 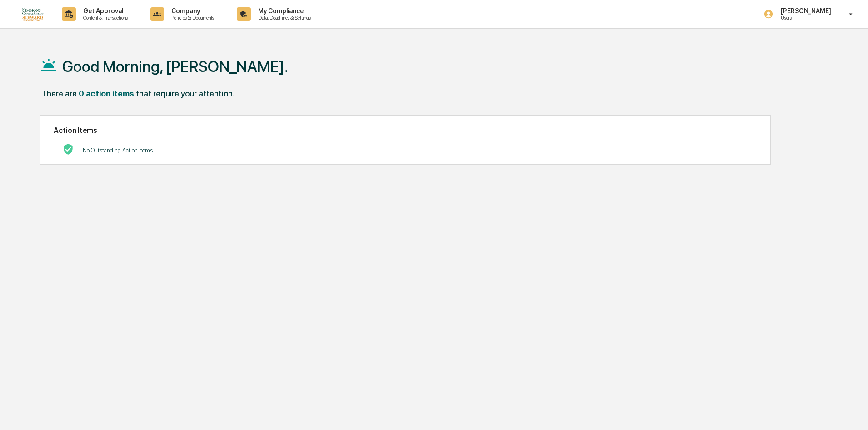 What do you see at coordinates (59, 94) in the screenshot?
I see `div: There are` at bounding box center [59, 94].